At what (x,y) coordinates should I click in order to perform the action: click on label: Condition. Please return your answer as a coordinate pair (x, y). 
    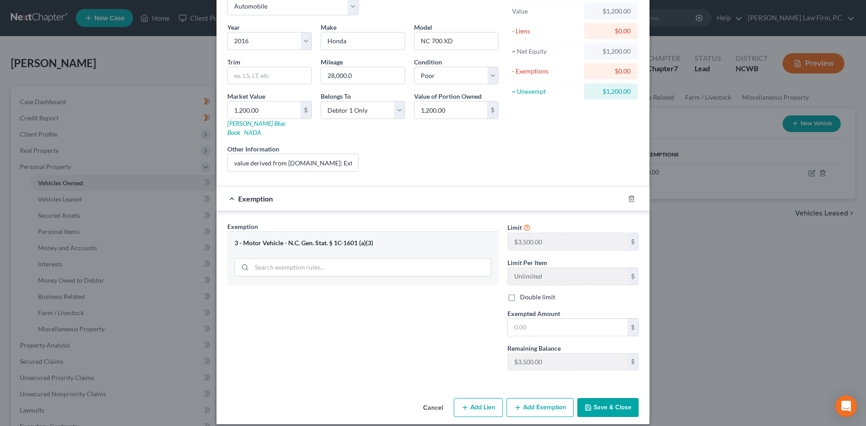
    Looking at the image, I should click on (428, 62).